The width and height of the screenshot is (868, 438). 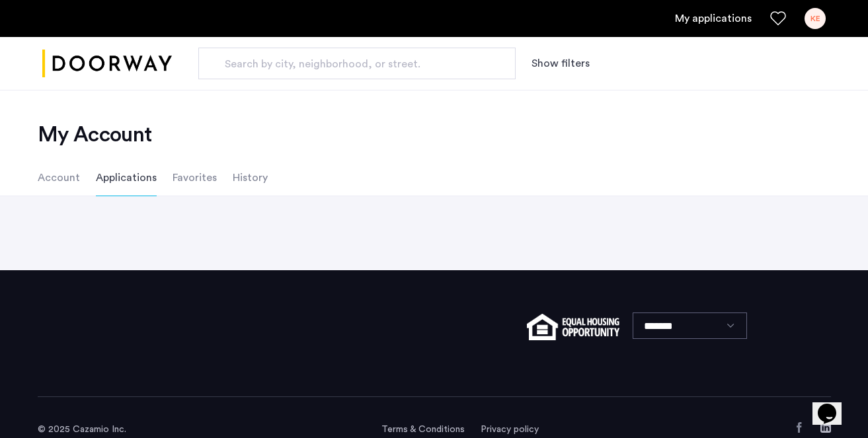 I want to click on div: KE, so click(x=814, y=19).